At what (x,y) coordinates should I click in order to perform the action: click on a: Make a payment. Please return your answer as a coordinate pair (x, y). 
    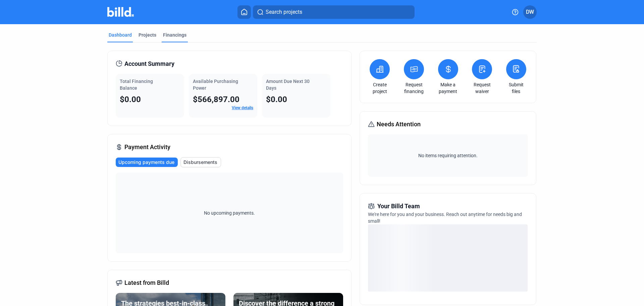
    Looking at the image, I should click on (448, 88).